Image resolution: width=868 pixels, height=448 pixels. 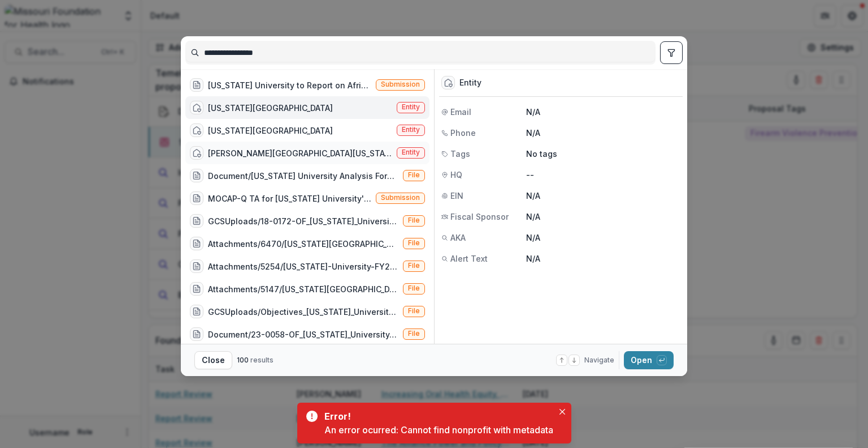 I want to click on div: Error!, so click(x=437, y=416).